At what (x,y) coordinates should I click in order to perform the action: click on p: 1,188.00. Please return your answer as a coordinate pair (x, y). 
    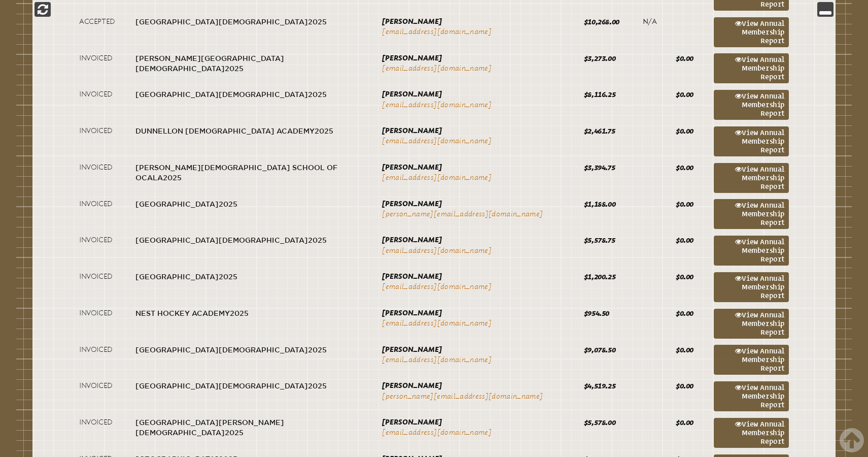
    Looking at the image, I should click on (603, 204).